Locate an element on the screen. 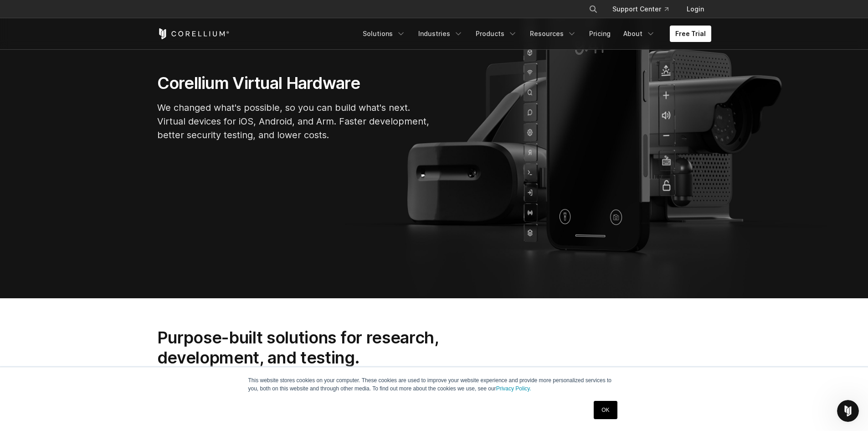 Image resolution: width=868 pixels, height=431 pixels. a: Free Trial is located at coordinates (690, 34).